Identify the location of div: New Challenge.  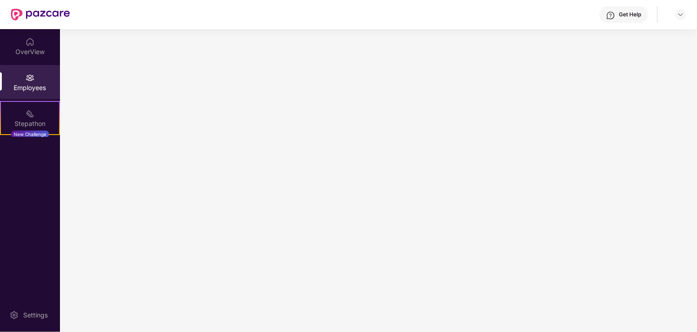
(30, 134).